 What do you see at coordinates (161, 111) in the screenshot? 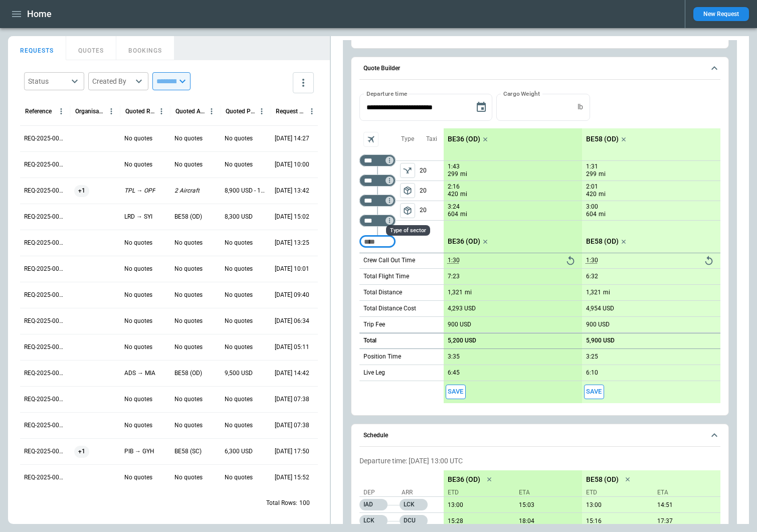
I see `button: Quoted Route column menu` at bounding box center [161, 111].